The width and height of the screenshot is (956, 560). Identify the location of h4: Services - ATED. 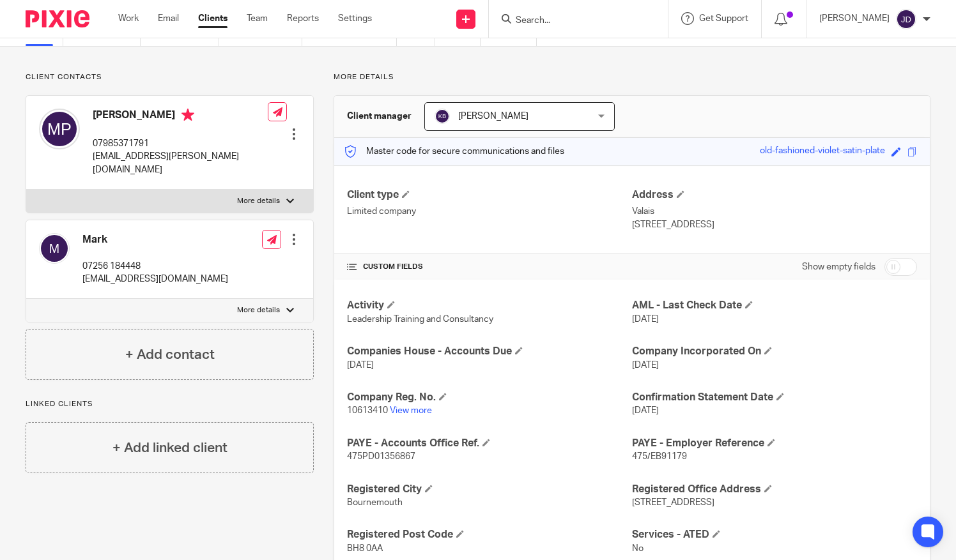
(775, 535).